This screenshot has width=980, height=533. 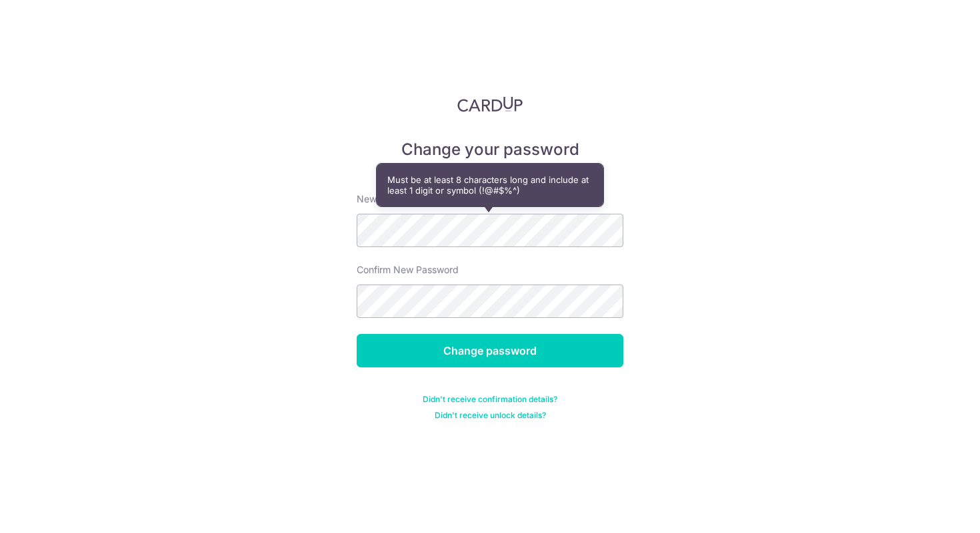 What do you see at coordinates (490, 150) in the screenshot?
I see `h5: Change your password` at bounding box center [490, 150].